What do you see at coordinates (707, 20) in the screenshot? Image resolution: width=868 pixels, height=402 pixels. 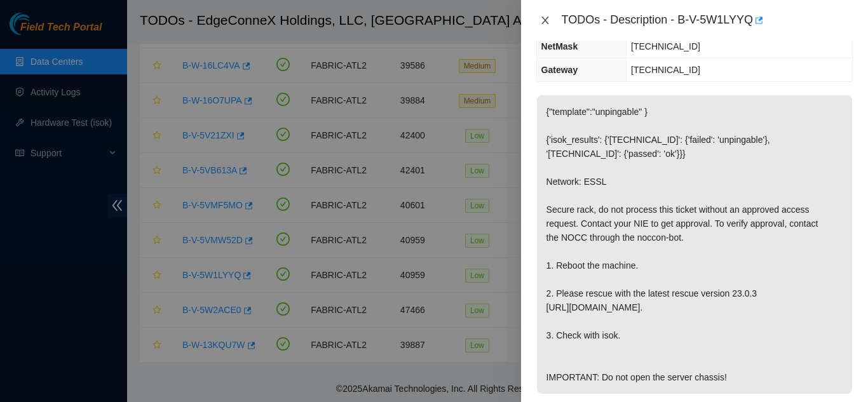 I see `div: TODOs - Description - B-V-5W1LYYQ` at bounding box center [707, 20].